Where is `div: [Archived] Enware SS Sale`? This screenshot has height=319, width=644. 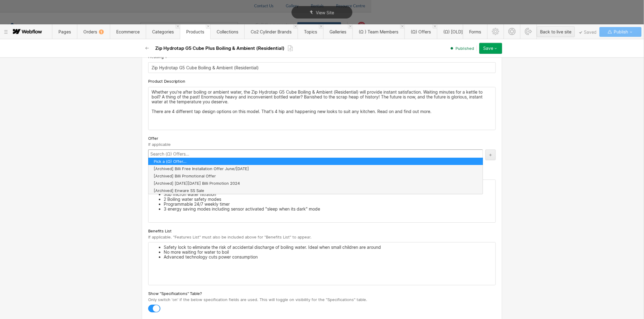 div: [Archived] Enware SS Sale is located at coordinates (316, 190).